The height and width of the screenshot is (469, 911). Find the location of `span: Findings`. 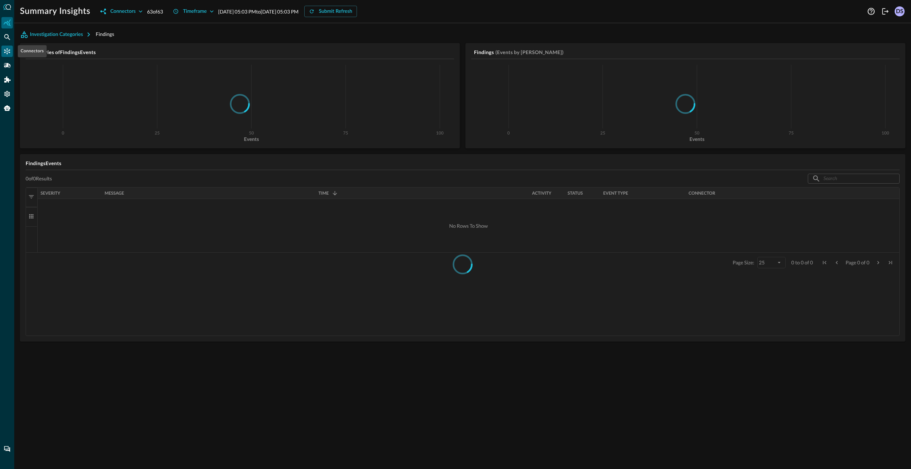

span: Findings is located at coordinates (105, 34).